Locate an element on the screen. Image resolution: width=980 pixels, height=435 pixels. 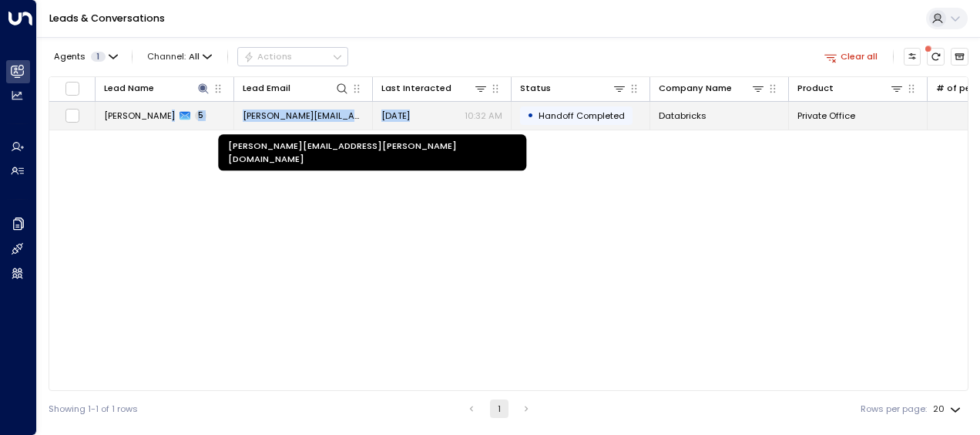
span: Databricks is located at coordinates (682, 115).